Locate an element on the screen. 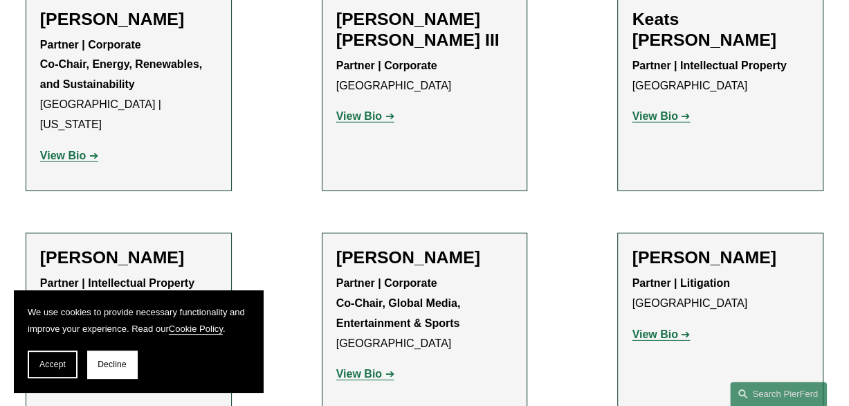  section: Cookie banner is located at coordinates (138, 341).